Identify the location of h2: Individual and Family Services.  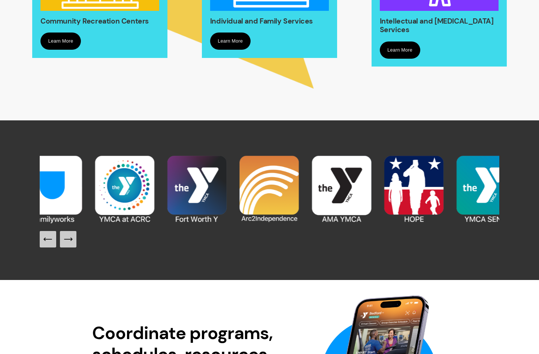
(270, 21).